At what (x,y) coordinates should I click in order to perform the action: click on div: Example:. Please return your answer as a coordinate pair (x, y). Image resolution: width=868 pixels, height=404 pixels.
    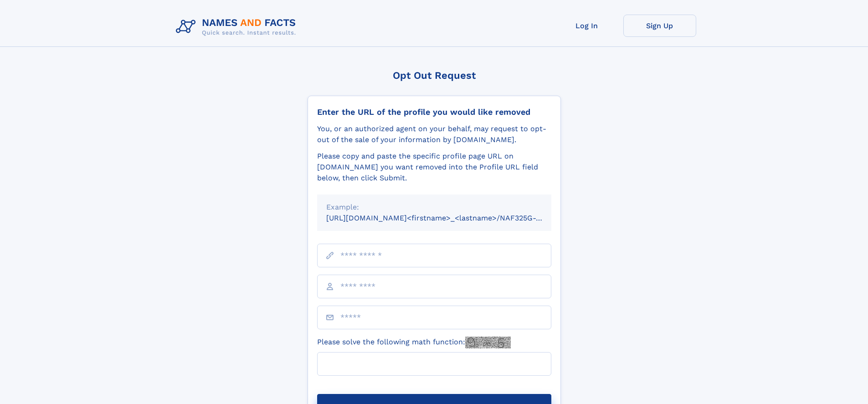
    Looking at the image, I should click on (434, 207).